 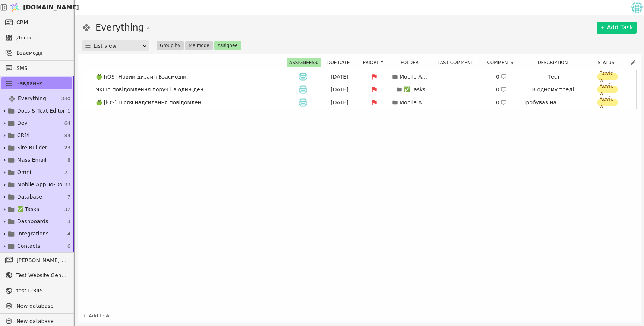 I want to click on span: 8, so click(x=69, y=160).